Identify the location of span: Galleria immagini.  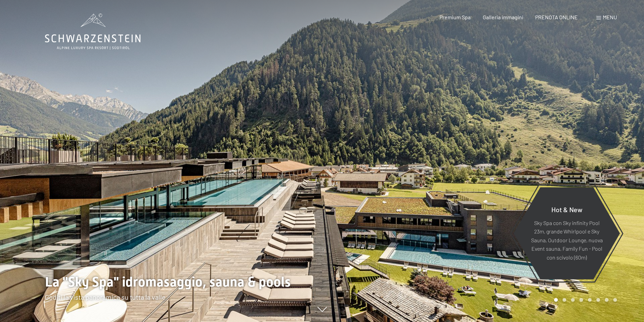
(503, 17).